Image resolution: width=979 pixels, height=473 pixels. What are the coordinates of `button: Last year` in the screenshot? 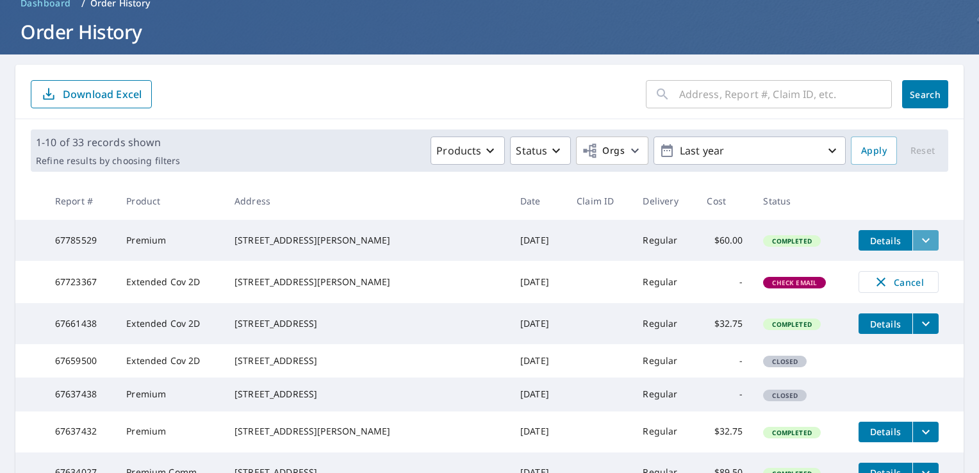 It's located at (750, 151).